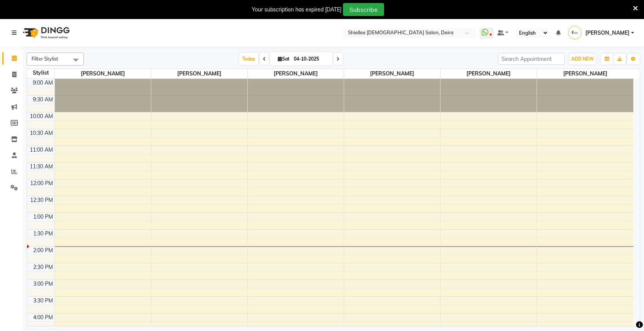  What do you see at coordinates (43, 318) in the screenshot?
I see `div: 4:00 PM` at bounding box center [43, 318].